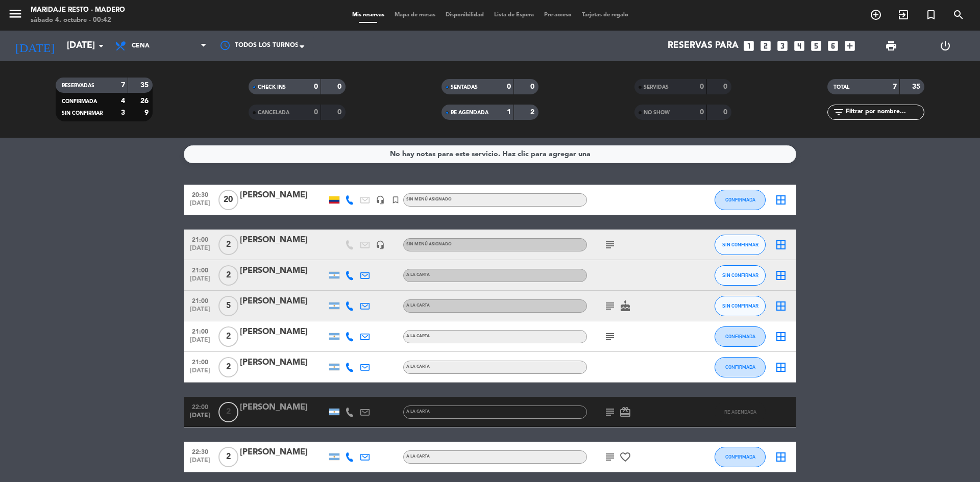  Describe the element at coordinates (123, 113) in the screenshot. I see `strong: 3` at that location.